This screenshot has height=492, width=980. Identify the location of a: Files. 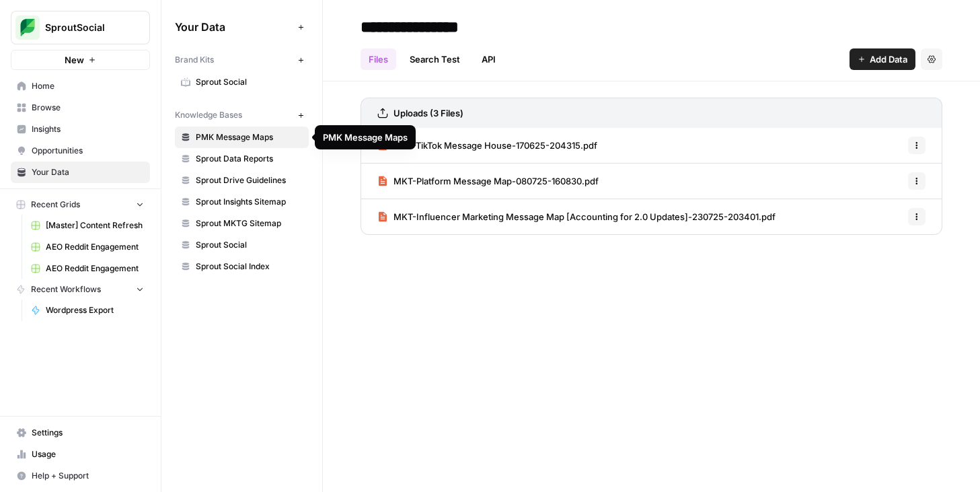
(378, 59).